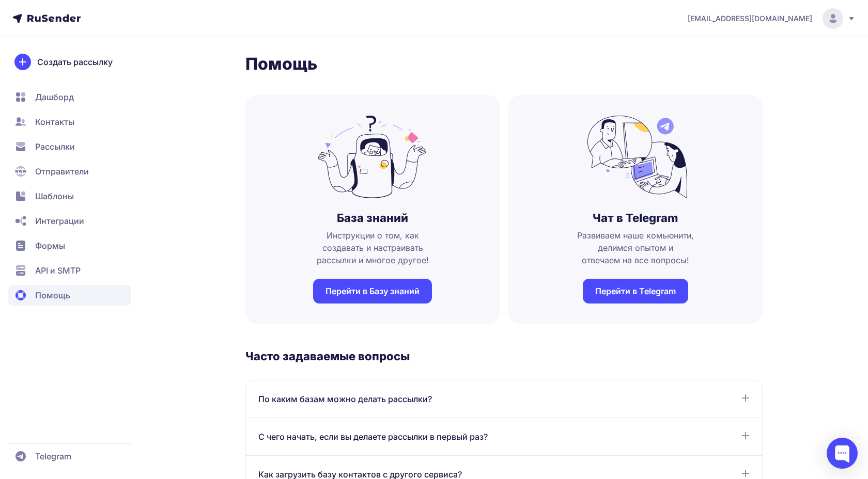 Image resolution: width=868 pixels, height=479 pixels. What do you see at coordinates (372, 248) in the screenshot?
I see `span: Инструкции о том, как создавать и настраивать рассылки и многое другое!` at bounding box center [372, 248].